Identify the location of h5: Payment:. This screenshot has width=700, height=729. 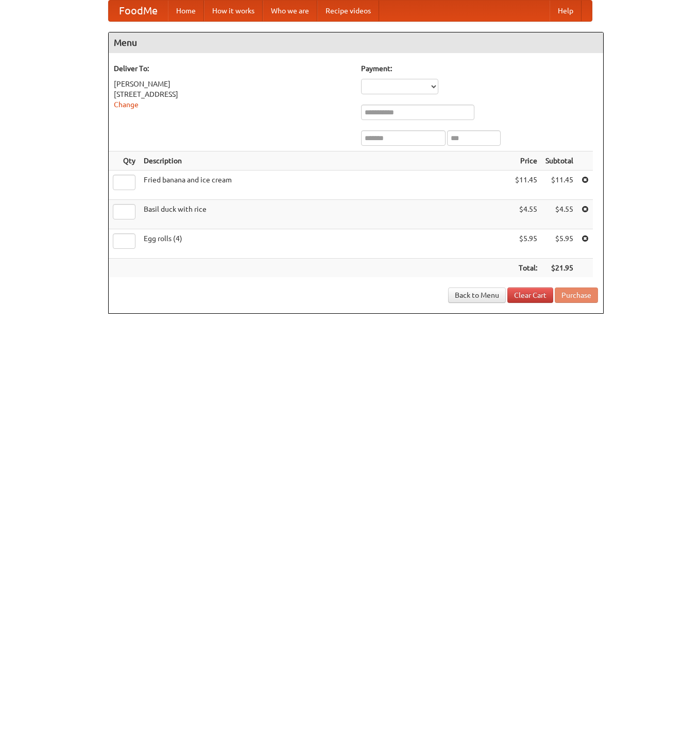
(480, 68).